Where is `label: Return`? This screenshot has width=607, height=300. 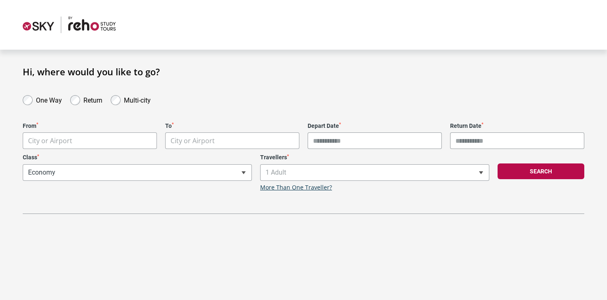
label: Return is located at coordinates (93, 99).